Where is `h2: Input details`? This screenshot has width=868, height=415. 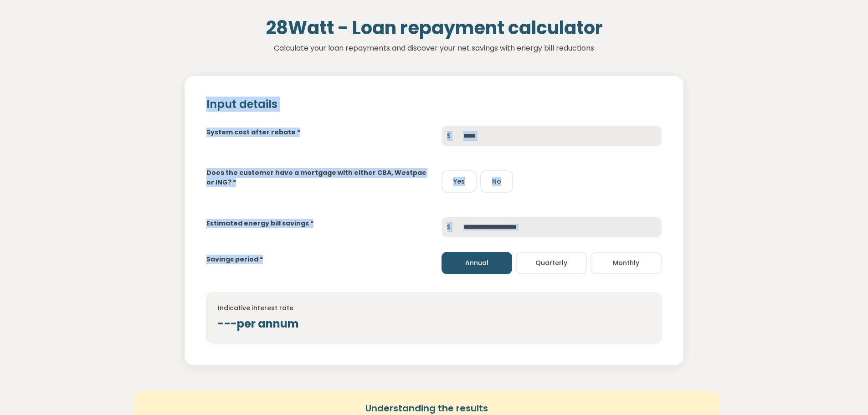 h2: Input details is located at coordinates (434, 104).